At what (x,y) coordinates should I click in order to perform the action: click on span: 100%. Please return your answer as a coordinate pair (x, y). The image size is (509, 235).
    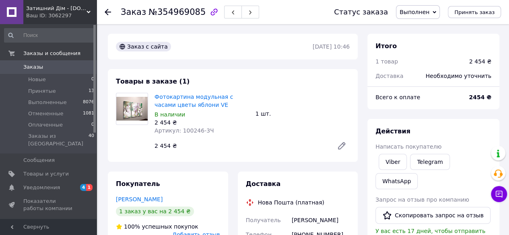
    Looking at the image, I should click on (132, 227).